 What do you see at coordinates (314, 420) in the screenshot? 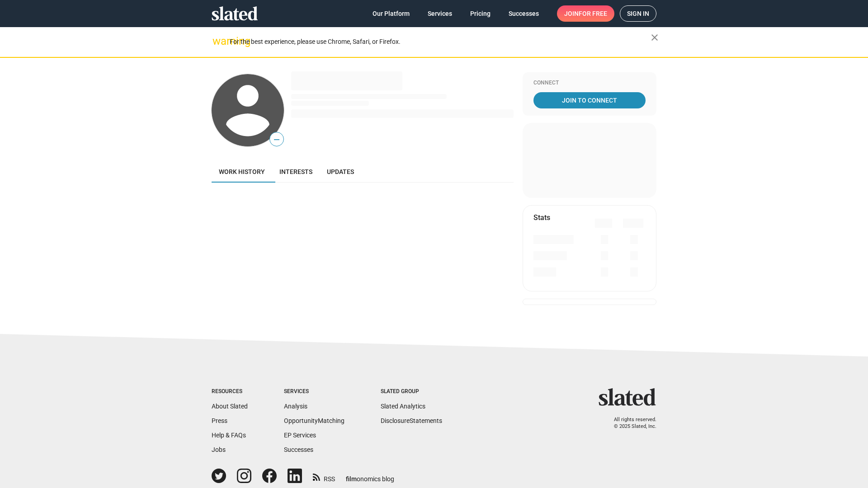
I see `a: OpportunityMatching` at bounding box center [314, 420].